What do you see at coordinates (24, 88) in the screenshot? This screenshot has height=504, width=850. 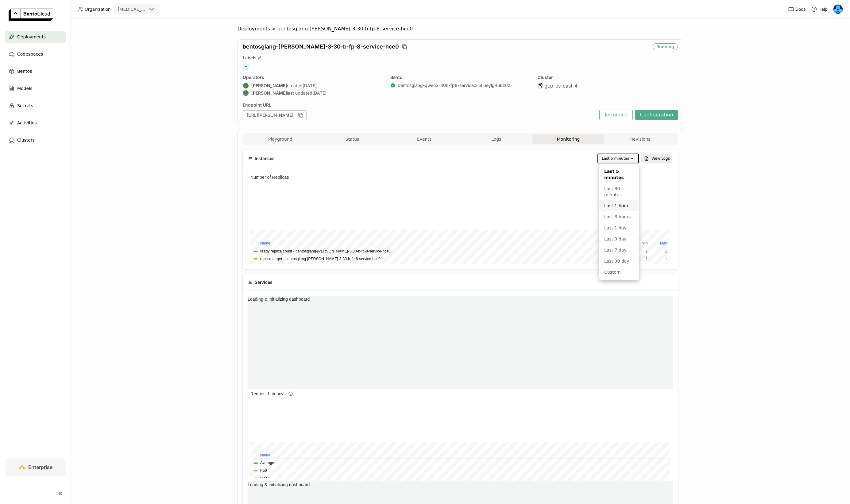 I see `span: Models` at bounding box center [24, 88].